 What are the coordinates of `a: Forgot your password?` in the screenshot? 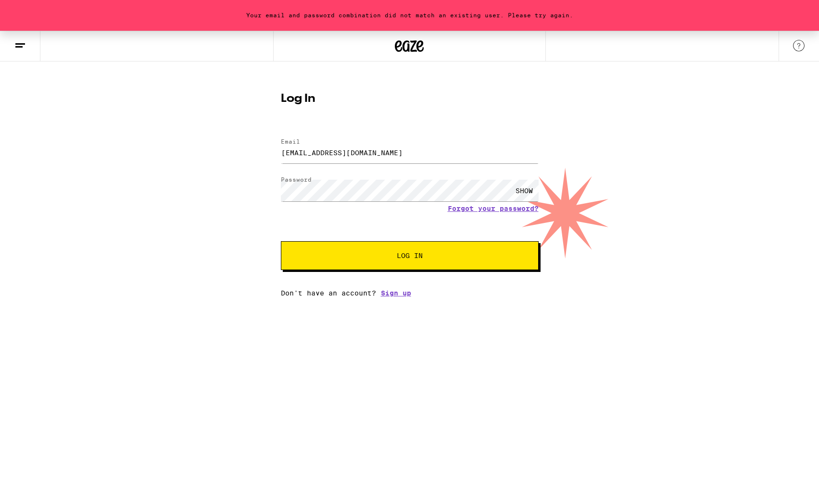 It's located at (493, 209).